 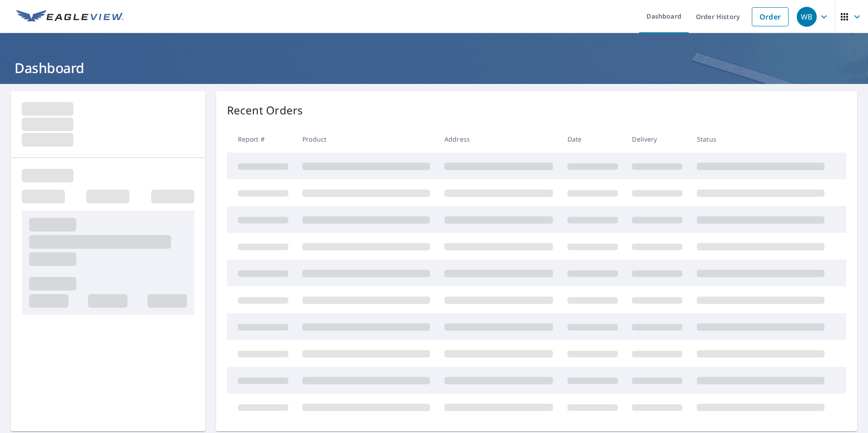 What do you see at coordinates (366, 139) in the screenshot?
I see `th: Product` at bounding box center [366, 139].